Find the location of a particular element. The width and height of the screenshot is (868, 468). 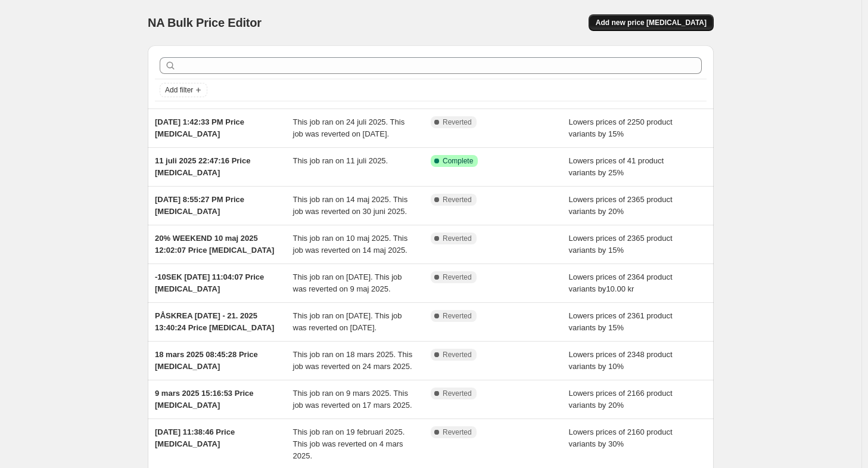

span: Lowers prices of 2365 product variants by 20% is located at coordinates (621, 205).